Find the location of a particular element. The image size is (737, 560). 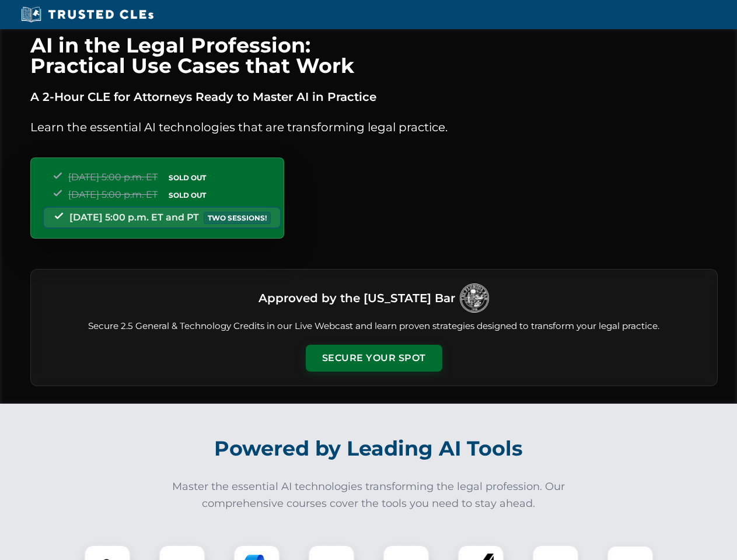

p: Secure 2.5 General & Technology Credits in our Live Webcast and learn proven strategies designed ... is located at coordinates (374, 326).